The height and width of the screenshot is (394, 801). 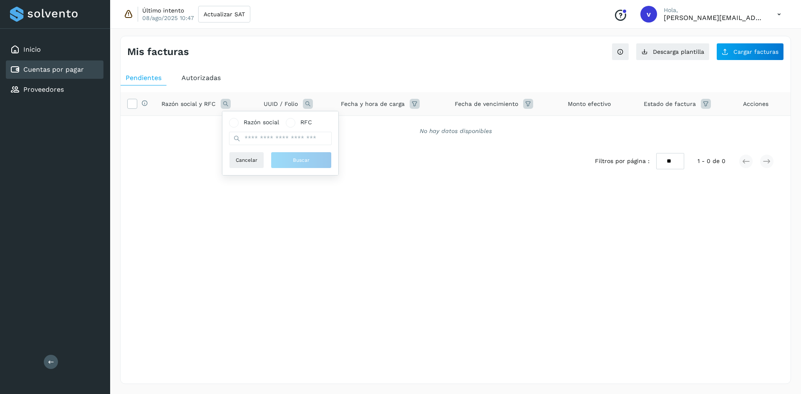 I want to click on div: No hay datos disponibles, so click(x=455, y=131).